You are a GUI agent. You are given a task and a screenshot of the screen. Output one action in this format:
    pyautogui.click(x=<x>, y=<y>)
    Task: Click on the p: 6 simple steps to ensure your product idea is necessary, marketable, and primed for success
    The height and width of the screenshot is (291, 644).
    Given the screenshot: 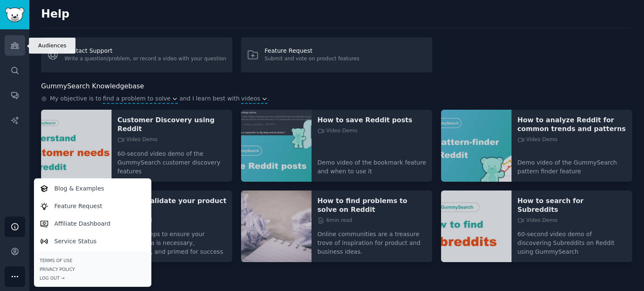 What is the action you would take?
    pyautogui.click(x=172, y=240)
    